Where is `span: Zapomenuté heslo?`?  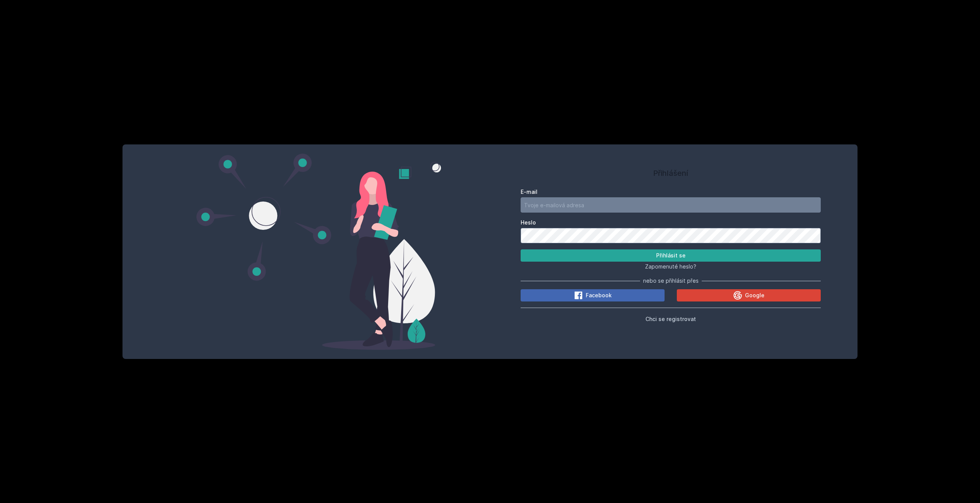 span: Zapomenuté heslo? is located at coordinates (670, 266).